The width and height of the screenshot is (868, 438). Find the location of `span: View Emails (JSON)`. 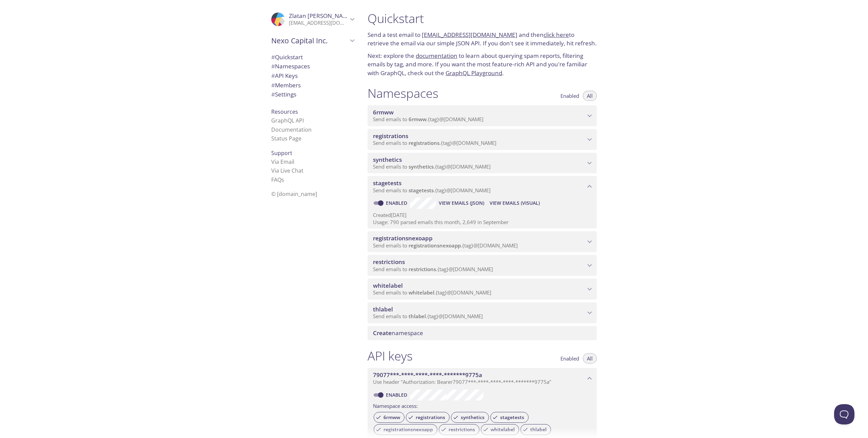

span: View Emails (JSON) is located at coordinates (462, 203).